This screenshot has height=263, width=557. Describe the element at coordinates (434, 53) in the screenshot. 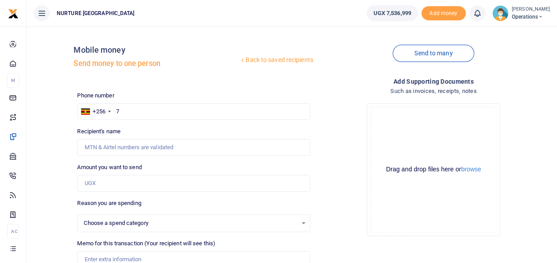

I see `a: Send to many` at that location.